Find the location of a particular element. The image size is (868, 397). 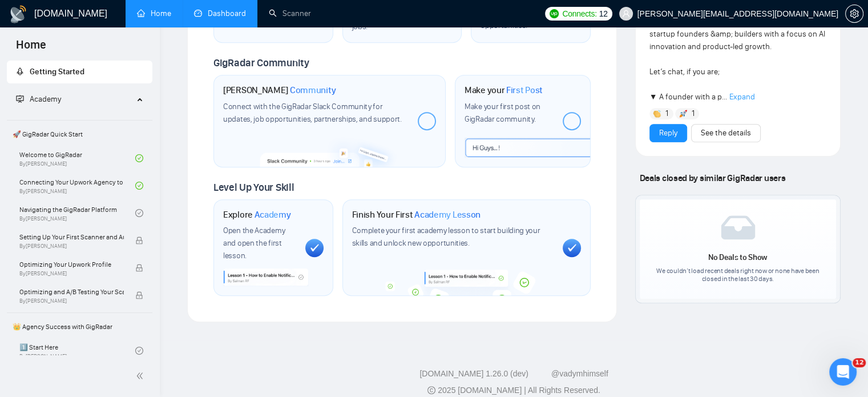

span: Level Up Your Skill is located at coordinates (253, 187).